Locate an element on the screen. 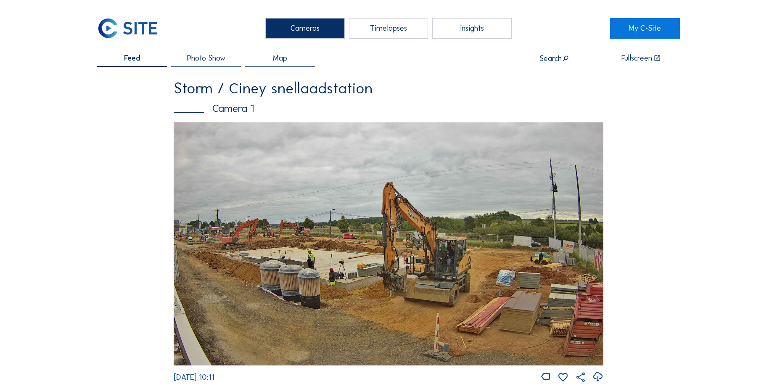 Image resolution: width=777 pixels, height=389 pixels. img: C-SITE Logo is located at coordinates (127, 28).